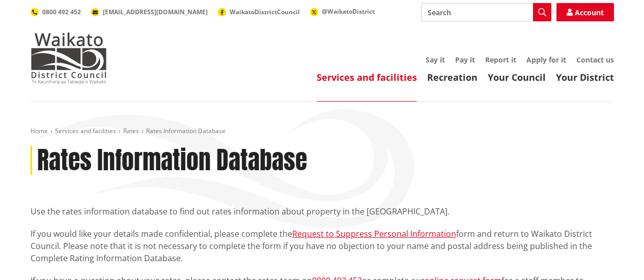 The height and width of the screenshot is (280, 644). Describe the element at coordinates (435, 60) in the screenshot. I see `a: Say it` at that location.